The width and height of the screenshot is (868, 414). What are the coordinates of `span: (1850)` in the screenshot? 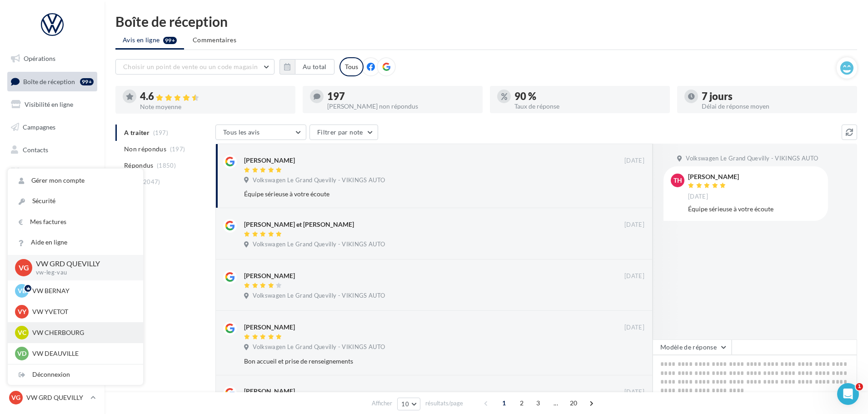 It's located at (166, 166).